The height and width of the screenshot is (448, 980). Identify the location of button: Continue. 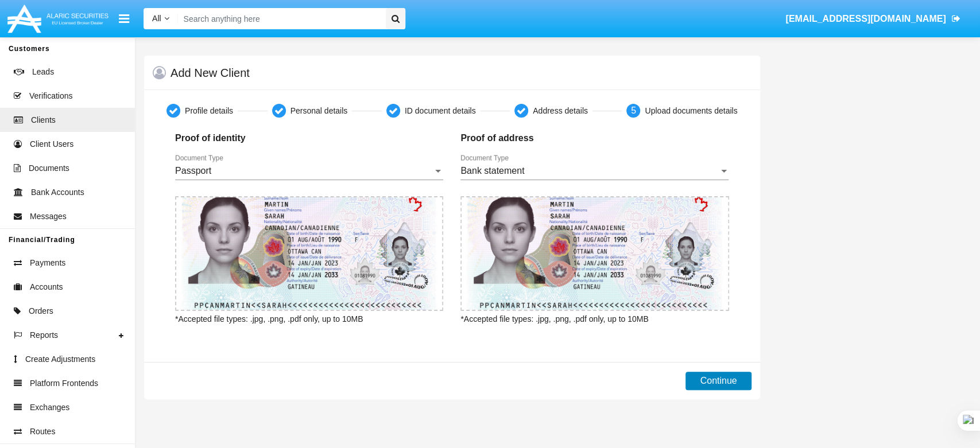
(718, 381).